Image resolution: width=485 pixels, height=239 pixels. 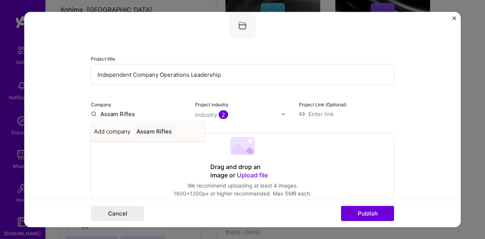 I want to click on div: Drag and drop an image or, so click(x=242, y=172).